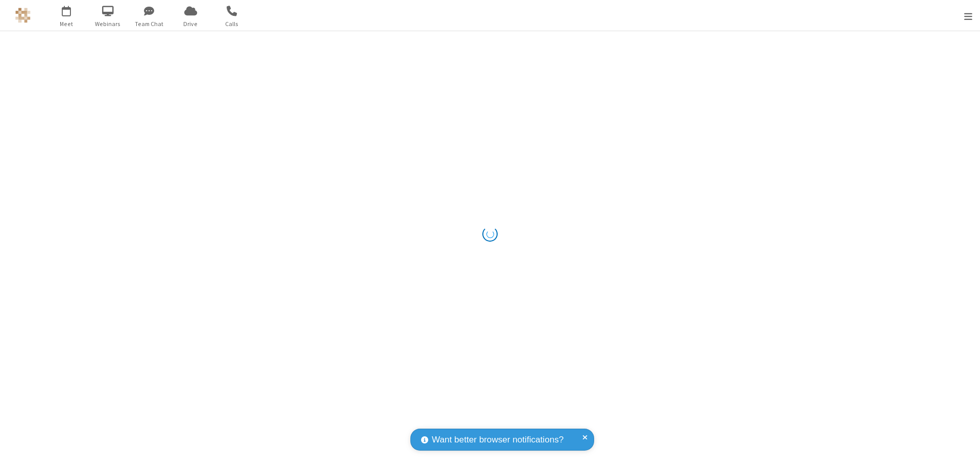  What do you see at coordinates (232, 24) in the screenshot?
I see `span: Calls` at bounding box center [232, 24].